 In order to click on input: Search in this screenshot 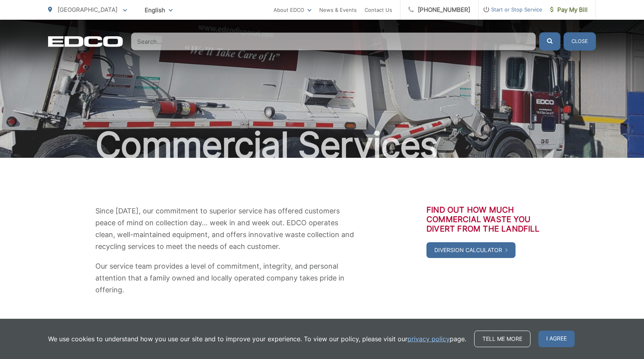, I will do `click(333, 41)`.